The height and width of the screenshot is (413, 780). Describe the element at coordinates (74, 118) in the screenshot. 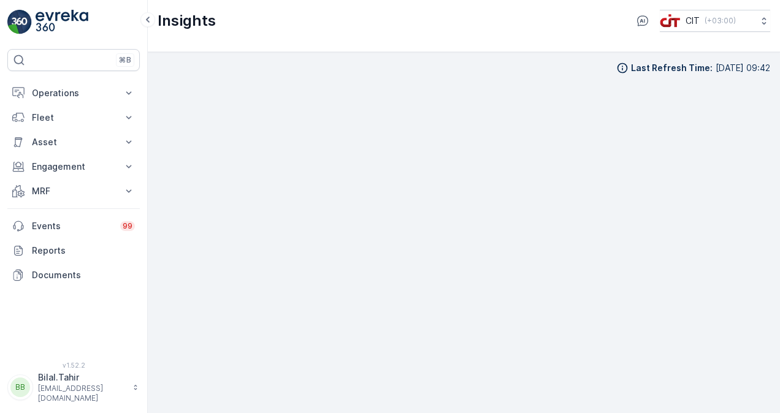

I see `button: Fleet` at that location.